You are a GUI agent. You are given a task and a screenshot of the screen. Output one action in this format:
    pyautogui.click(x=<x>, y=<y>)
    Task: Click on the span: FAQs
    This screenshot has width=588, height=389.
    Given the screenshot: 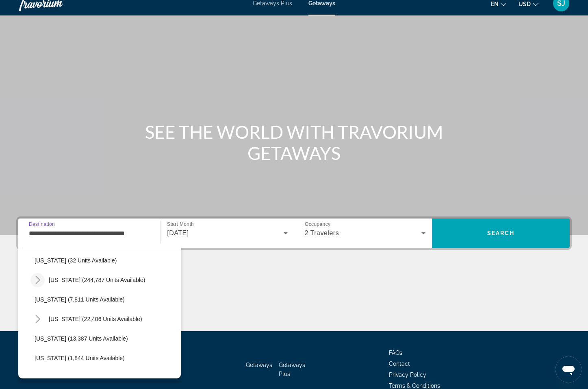 What is the action you would take?
    pyautogui.click(x=396, y=353)
    